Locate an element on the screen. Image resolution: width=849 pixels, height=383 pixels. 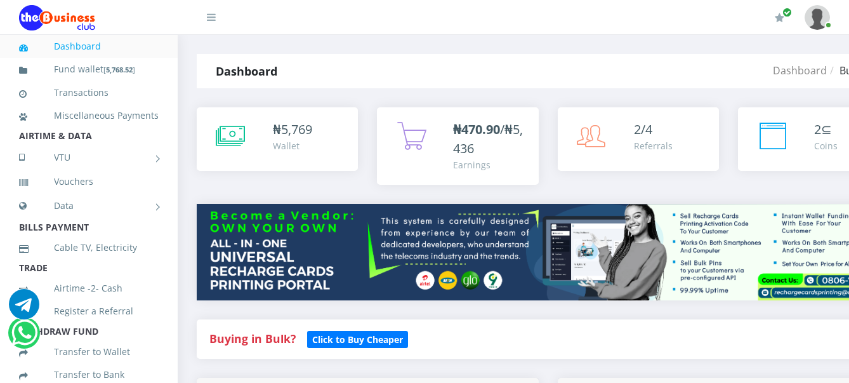
a: Cable TV, Electricity is located at coordinates (89, 248).